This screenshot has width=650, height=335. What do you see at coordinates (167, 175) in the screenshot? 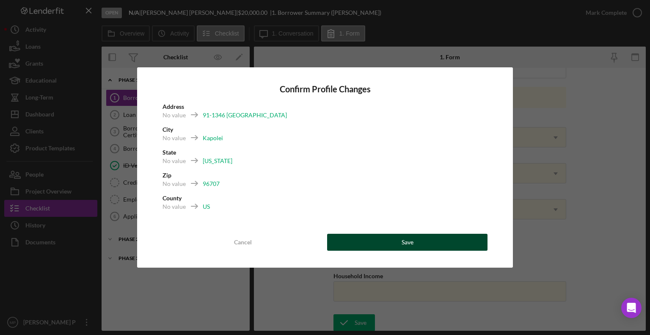
I see `b: Zip` at bounding box center [167, 175].